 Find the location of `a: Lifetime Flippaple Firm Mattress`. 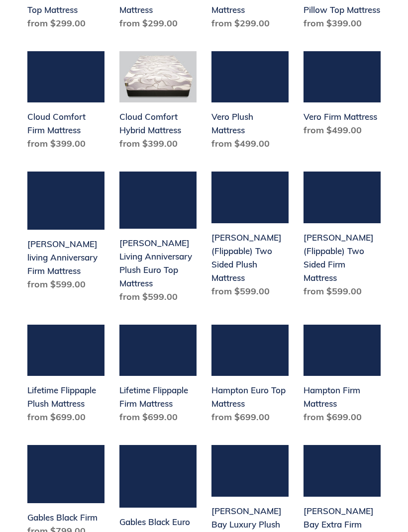

a: Lifetime Flippaple Firm Mattress is located at coordinates (158, 376).